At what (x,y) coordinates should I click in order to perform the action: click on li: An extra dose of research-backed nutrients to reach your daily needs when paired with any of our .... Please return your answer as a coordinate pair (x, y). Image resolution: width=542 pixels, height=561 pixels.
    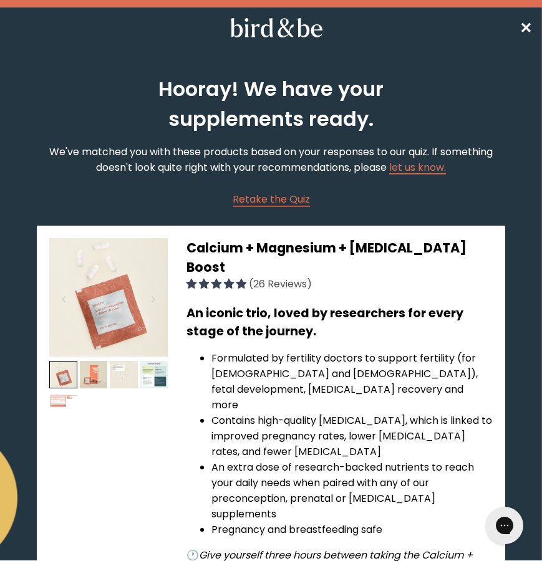
    Looking at the image, I should click on (352, 491).